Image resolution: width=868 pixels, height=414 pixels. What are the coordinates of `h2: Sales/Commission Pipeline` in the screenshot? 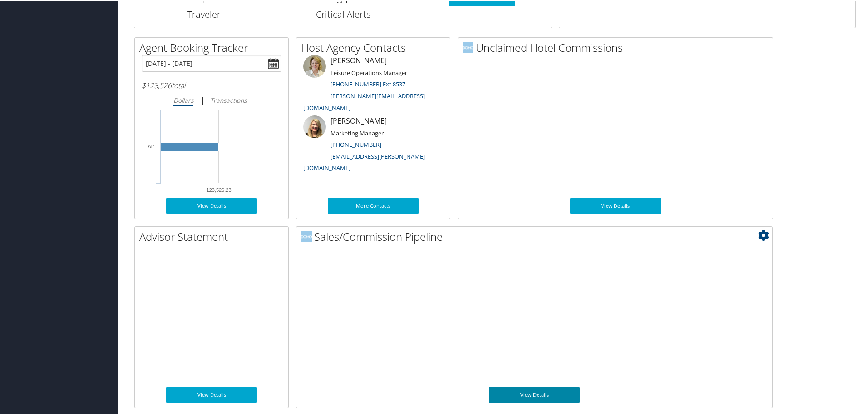 It's located at (537, 236).